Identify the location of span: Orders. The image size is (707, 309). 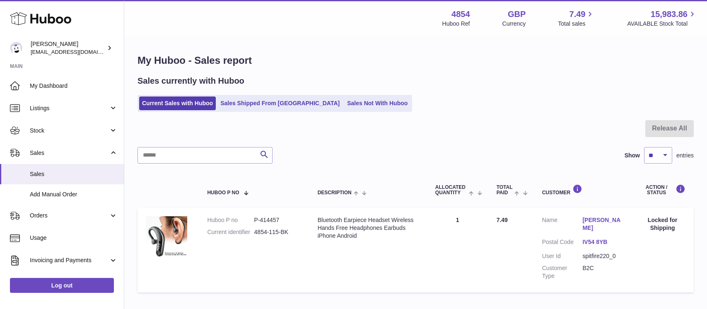
(69, 215).